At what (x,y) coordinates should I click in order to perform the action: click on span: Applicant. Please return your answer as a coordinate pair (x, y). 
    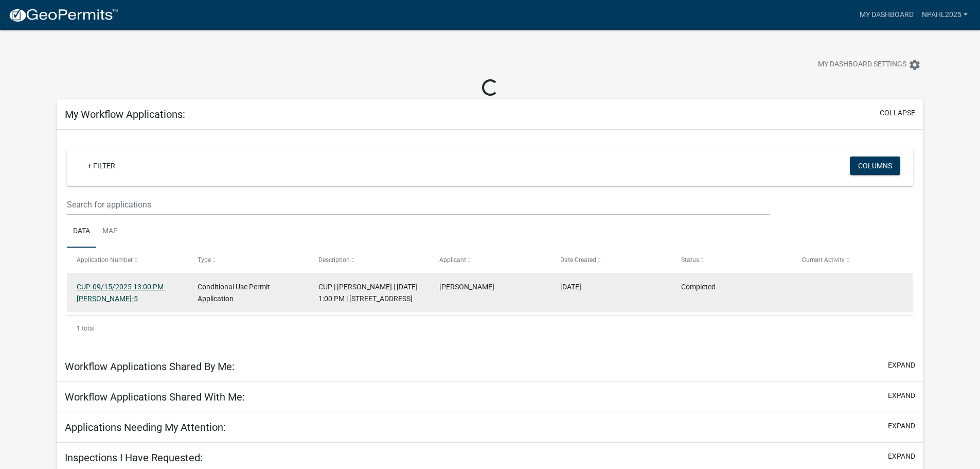
    Looking at the image, I should click on (453, 260).